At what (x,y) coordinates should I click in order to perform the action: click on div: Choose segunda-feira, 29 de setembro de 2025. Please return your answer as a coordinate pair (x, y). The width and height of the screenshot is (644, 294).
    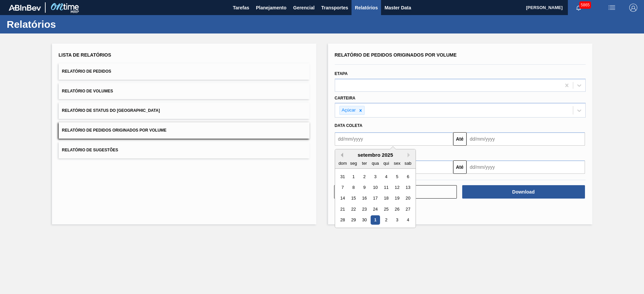
    Looking at the image, I should click on (353, 220).